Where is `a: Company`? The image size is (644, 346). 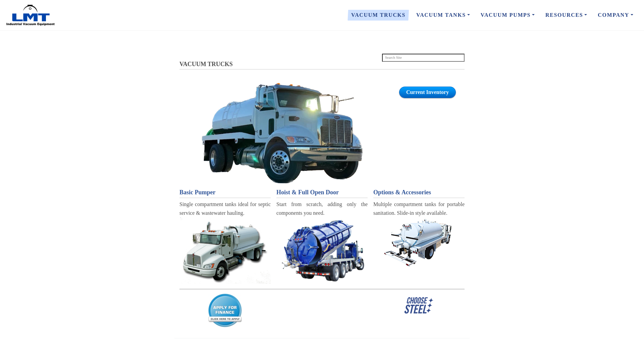 a: Company is located at coordinates (616, 15).